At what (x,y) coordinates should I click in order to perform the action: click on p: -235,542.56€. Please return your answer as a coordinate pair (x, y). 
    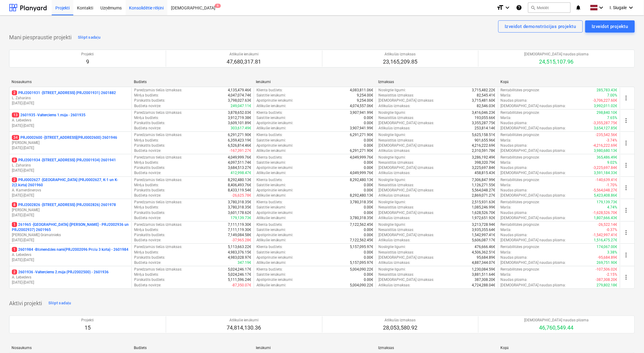
    Looking at the image, I should click on (607, 135).